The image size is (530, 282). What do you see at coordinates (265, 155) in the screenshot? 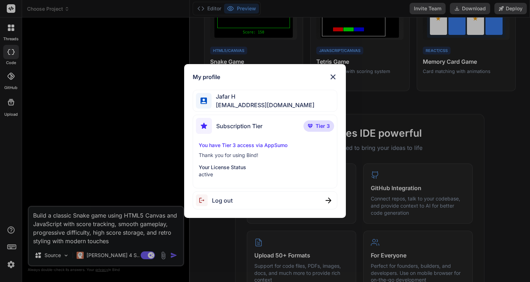
I see `p: Thank you for using Bind!` at bounding box center [265, 155].